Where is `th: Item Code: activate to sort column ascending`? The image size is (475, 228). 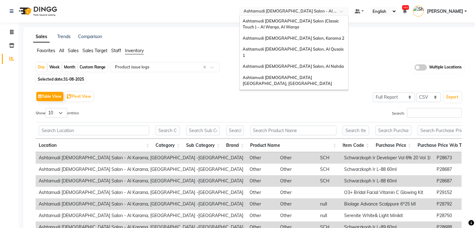 th: Item Code: activate to sort column ascending is located at coordinates (356, 145).